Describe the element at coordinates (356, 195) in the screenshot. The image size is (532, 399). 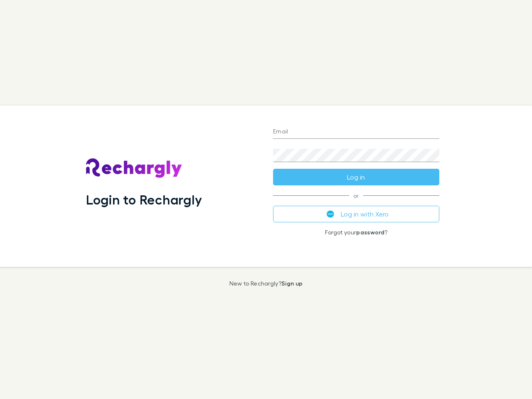
I see `span: or` at that location.